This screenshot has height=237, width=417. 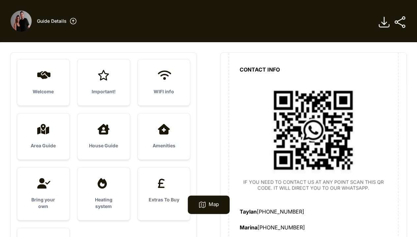 What do you see at coordinates (164, 82) in the screenshot?
I see `a: WIFI info` at bounding box center [164, 82].